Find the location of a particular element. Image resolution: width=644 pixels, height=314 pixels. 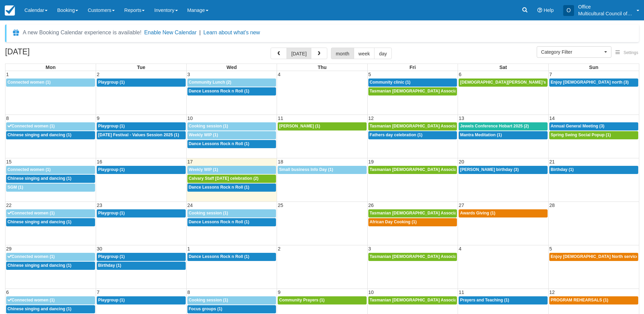

span: Community Prayers (1) is located at coordinates (302, 300).